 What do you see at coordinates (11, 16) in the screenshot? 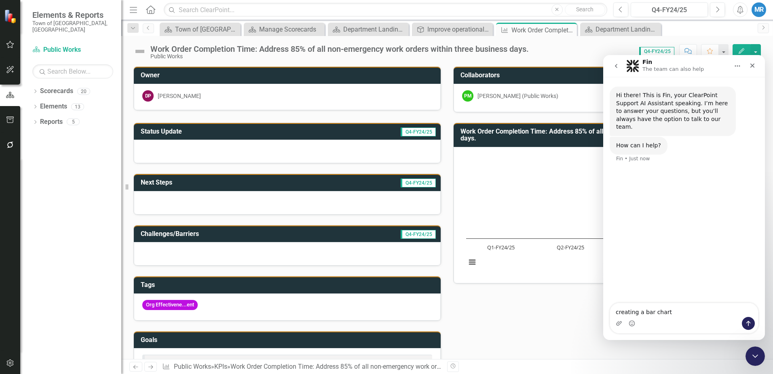
I see `img: ClearPoint Strategy` at bounding box center [11, 16].